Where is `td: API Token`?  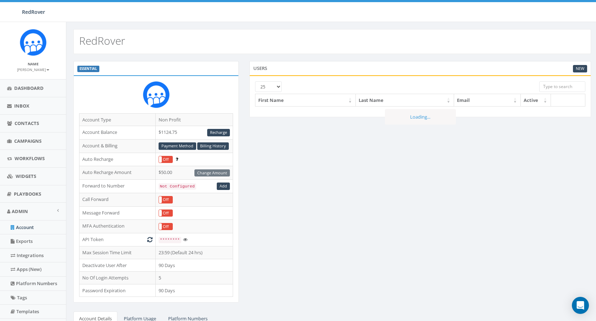
td: API Token is located at coordinates (117, 239).